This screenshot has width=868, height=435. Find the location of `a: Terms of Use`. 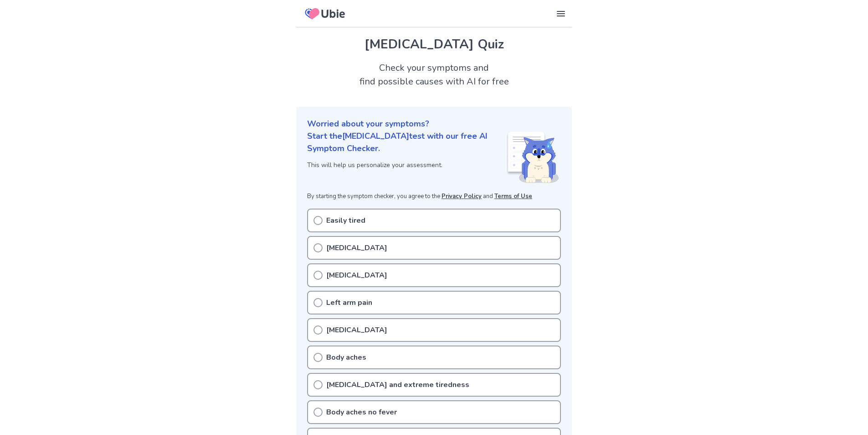

a: Terms of Use is located at coordinates (513, 196).